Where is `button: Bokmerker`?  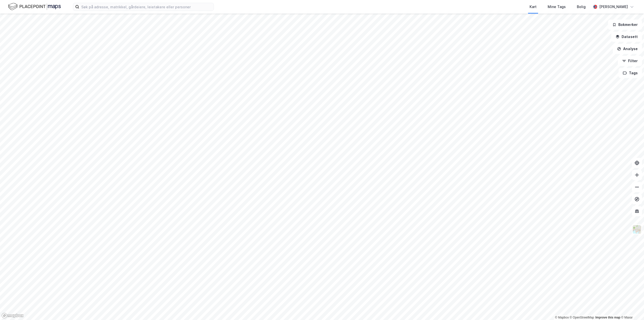 button: Bokmerker is located at coordinates (625, 25).